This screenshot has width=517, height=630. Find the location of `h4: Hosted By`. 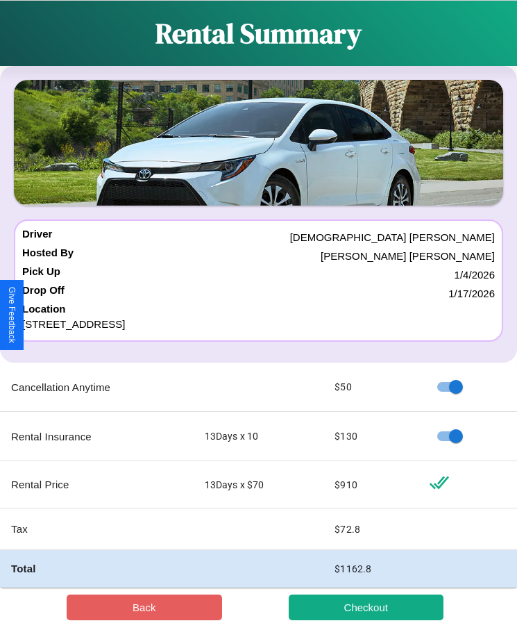

h4: Hosted By is located at coordinates (48, 255).